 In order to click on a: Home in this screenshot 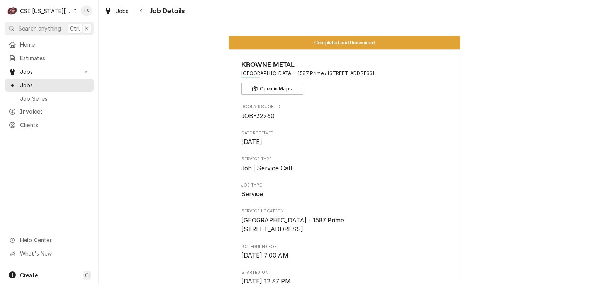, I will do `click(49, 44)`.